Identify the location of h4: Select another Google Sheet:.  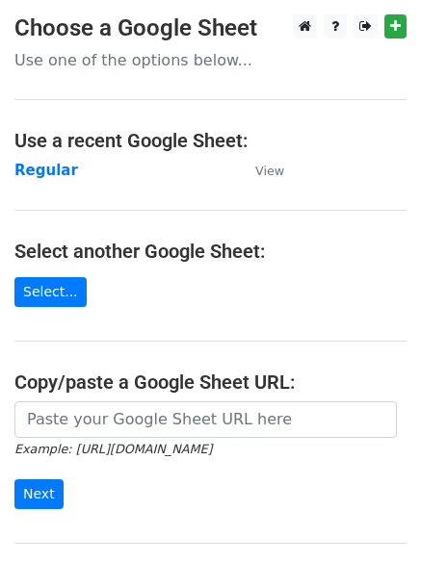
(210, 251).